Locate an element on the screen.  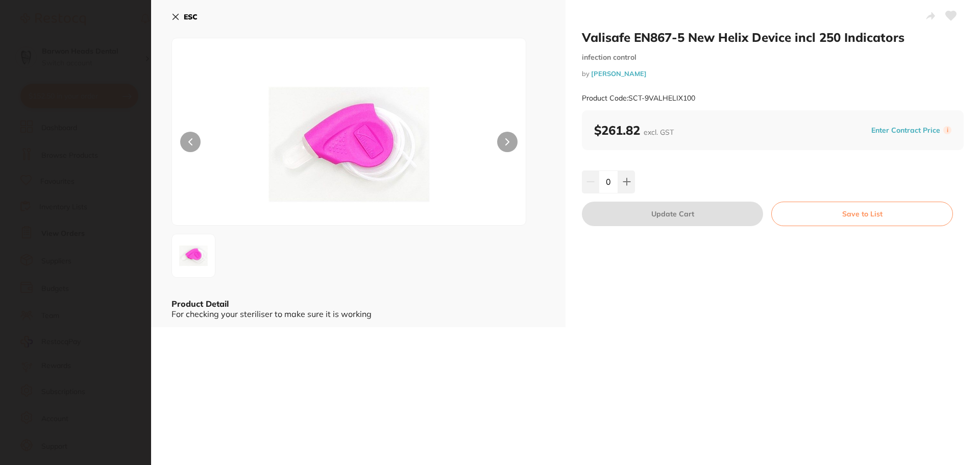
small: by is located at coordinates (773, 74).